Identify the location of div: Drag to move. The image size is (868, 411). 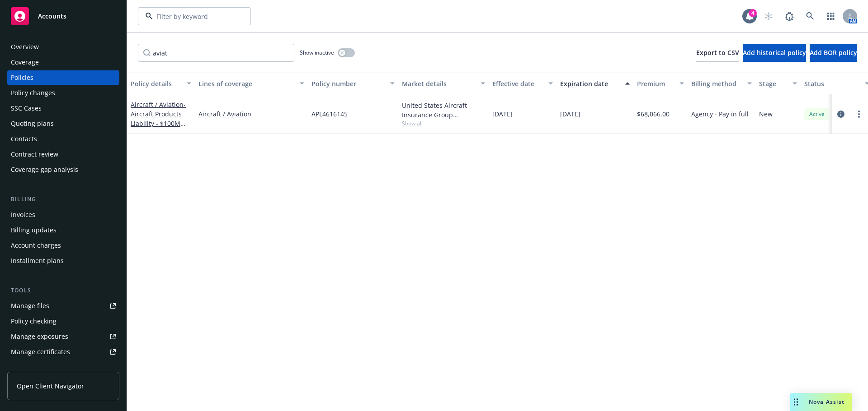
(795, 402).